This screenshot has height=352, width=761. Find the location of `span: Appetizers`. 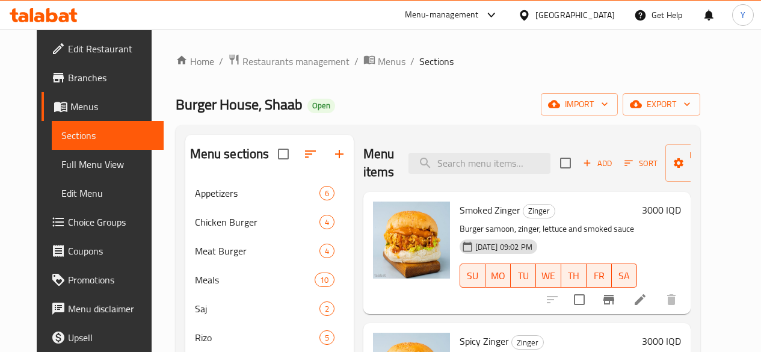

span: Appetizers is located at coordinates (257, 193).